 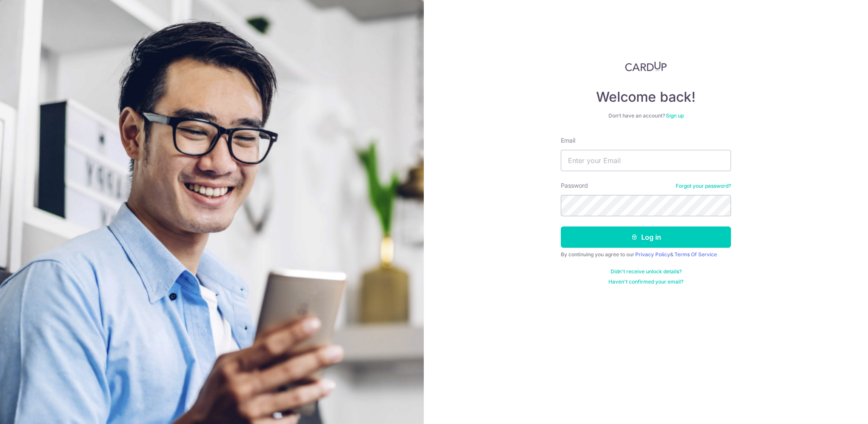 I want to click on a: Forgot your password?, so click(x=704, y=186).